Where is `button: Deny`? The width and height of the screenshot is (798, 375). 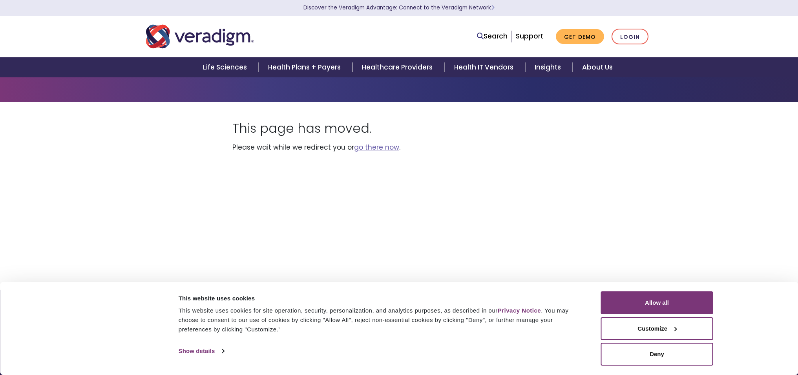
button: Deny is located at coordinates (657, 354).